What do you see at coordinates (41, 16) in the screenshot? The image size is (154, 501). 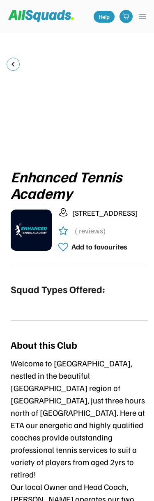 I see `img: Squad%20Logo.svg` at bounding box center [41, 16].